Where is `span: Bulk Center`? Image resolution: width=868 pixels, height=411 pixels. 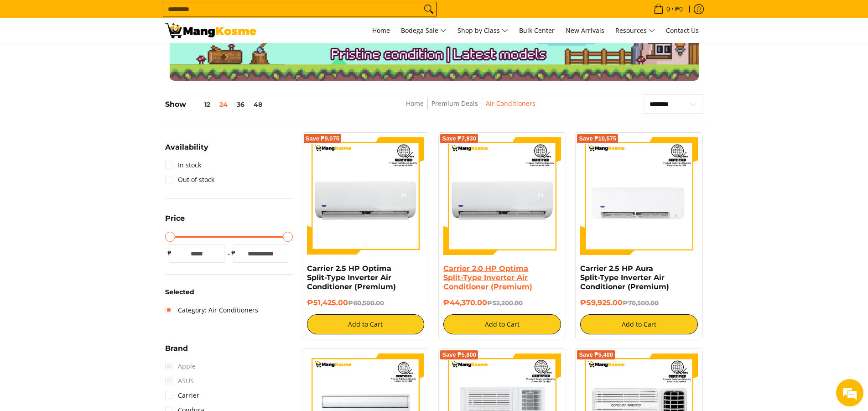 span: Bulk Center is located at coordinates (537, 30).